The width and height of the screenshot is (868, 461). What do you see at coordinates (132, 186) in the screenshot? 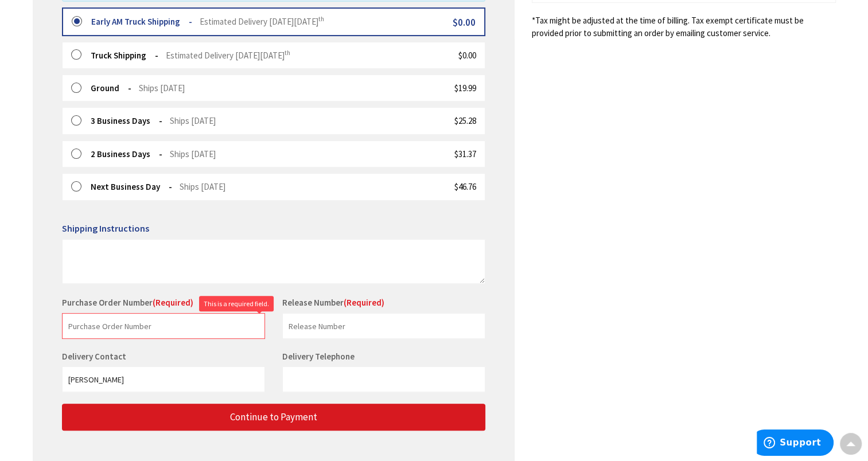
I see `strong: Next Business Day` at bounding box center [132, 186].